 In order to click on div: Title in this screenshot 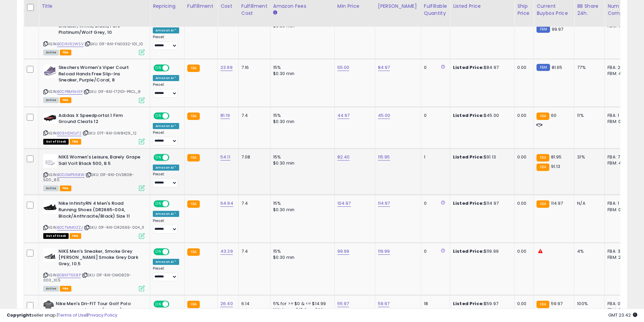, I will do `click(94, 6)`.